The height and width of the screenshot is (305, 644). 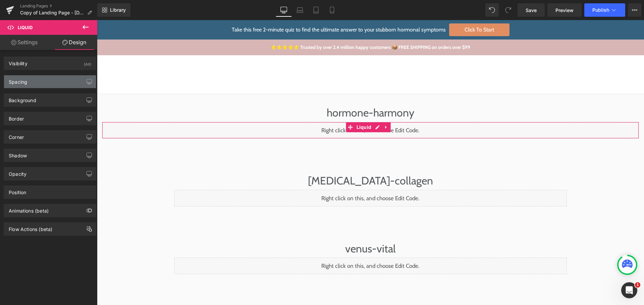 What do you see at coordinates (283, 10) in the screenshot?
I see `a: Desktop` at bounding box center [283, 10].